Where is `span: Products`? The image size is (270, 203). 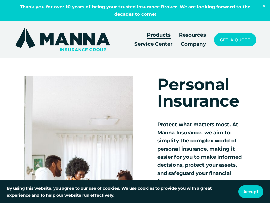 span: Products is located at coordinates (159, 35).